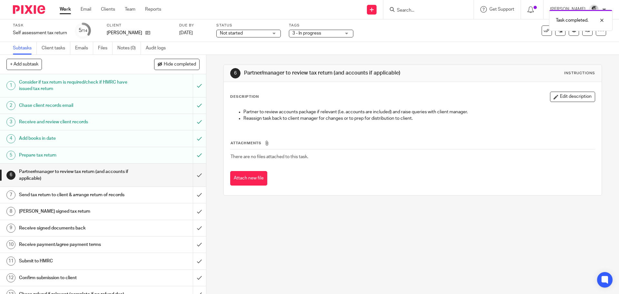 This screenshot has width=619, height=294. What do you see at coordinates (75, 277) in the screenshot?
I see `h1: Confirm submission to client` at bounding box center [75, 277].